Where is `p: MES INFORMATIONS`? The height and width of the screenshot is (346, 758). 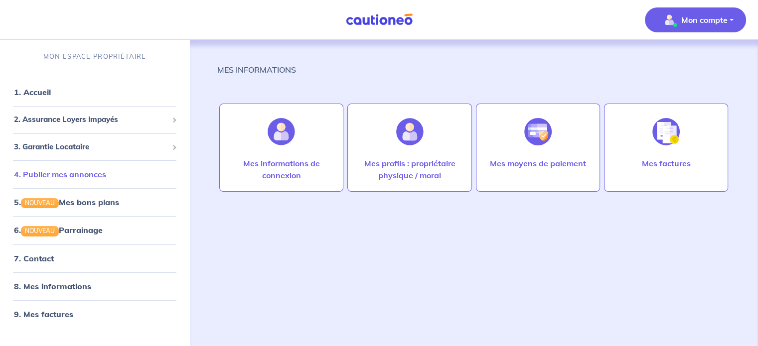
p: MES INFORMATIONS is located at coordinates (257, 70).